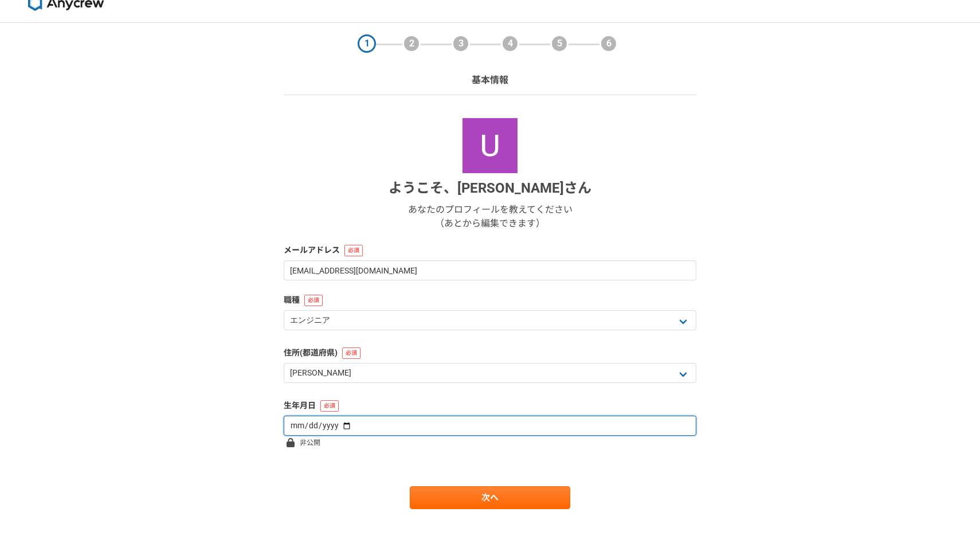 The height and width of the screenshot is (555, 980). I want to click on div: 5, so click(559, 44).